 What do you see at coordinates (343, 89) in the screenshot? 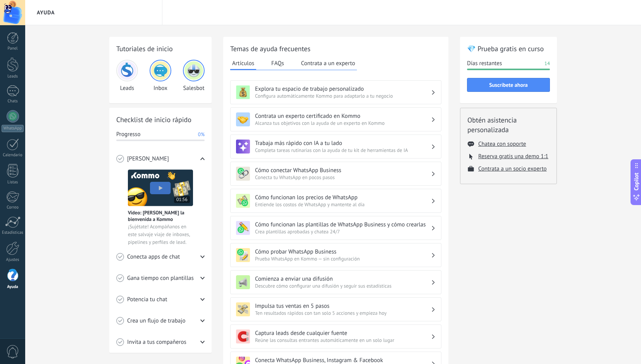
I see `h3: Explora tu espacio de trabajo personalizado` at bounding box center [343, 89].